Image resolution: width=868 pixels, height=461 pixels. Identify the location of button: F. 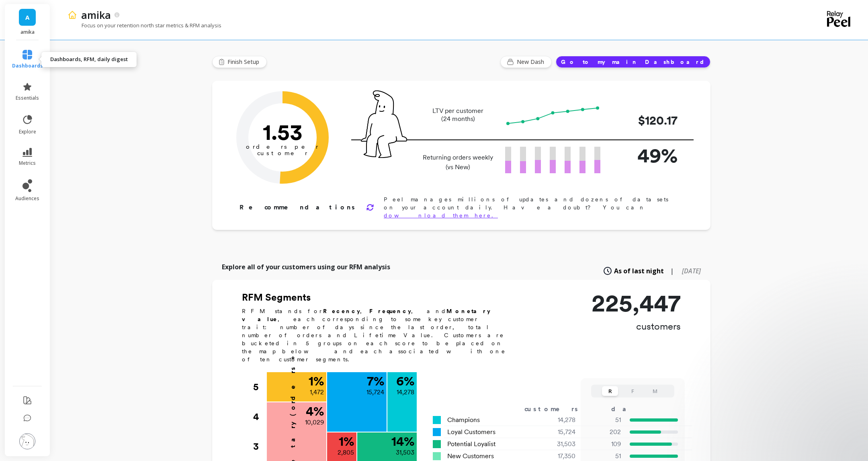
(633, 391).